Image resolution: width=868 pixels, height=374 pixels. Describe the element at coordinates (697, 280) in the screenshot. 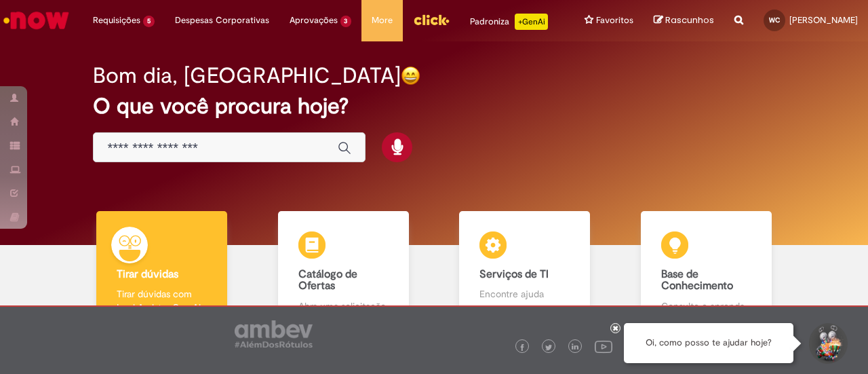

I see `b: Base de Conhecimento` at that location.